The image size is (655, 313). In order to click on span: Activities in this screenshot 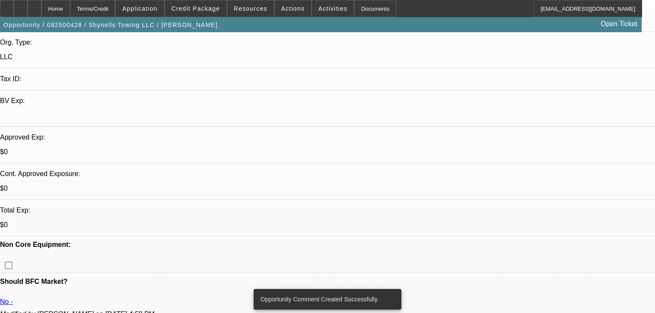, I will do `click(333, 9)`.